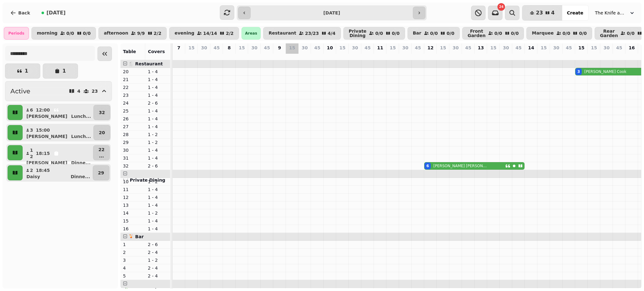 Image resolution: width=644 pixels, height=291 pixels. Describe the element at coordinates (144, 180) in the screenshot. I see `span: 🍽️ Private Dining` at that location.